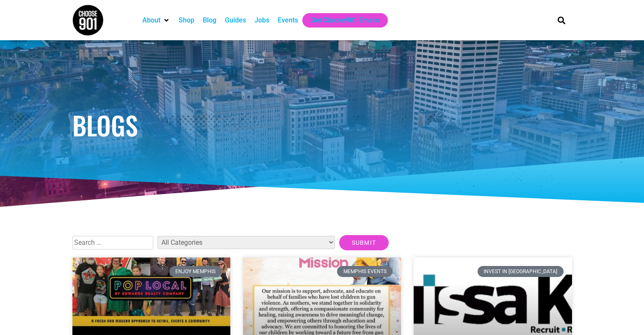  What do you see at coordinates (261, 21) in the screenshot?
I see `div: Jobs` at bounding box center [261, 21].